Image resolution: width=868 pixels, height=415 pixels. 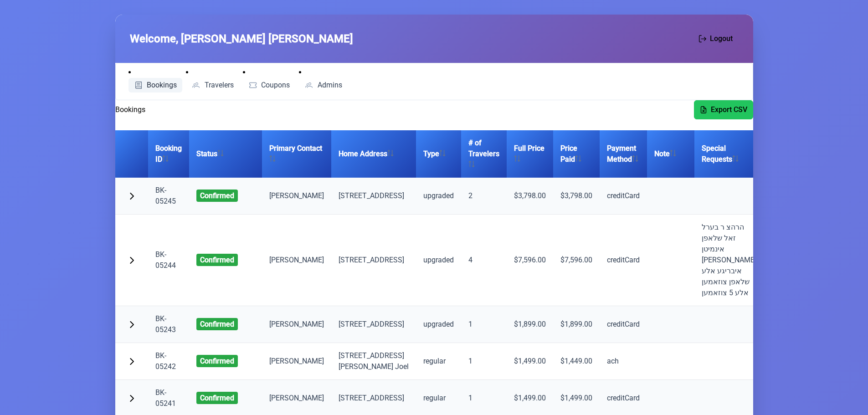 What do you see at coordinates (484, 154) in the screenshot?
I see `th: # of Travelers` at bounding box center [484, 154].